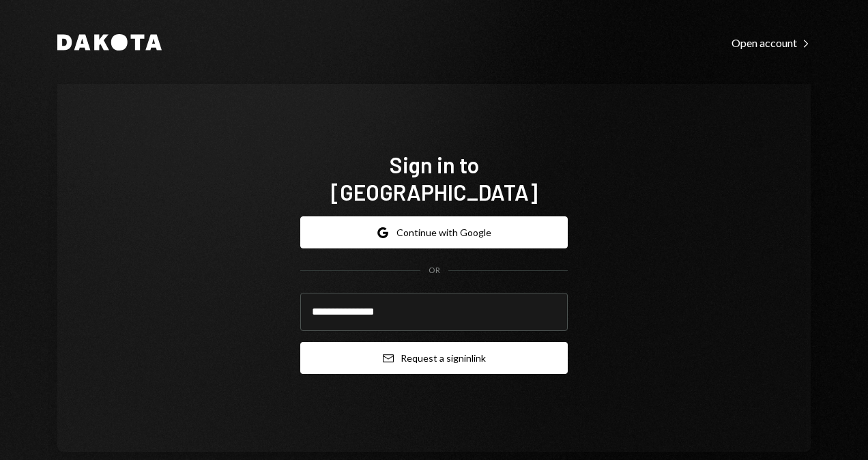 Image resolution: width=868 pixels, height=460 pixels. I want to click on button: Continue with Google, so click(434, 232).